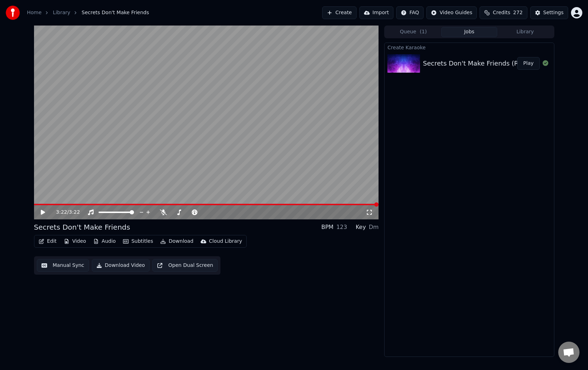 The height and width of the screenshot is (370, 588). What do you see at coordinates (528, 64) in the screenshot?
I see `button: Play` at bounding box center [528, 64].